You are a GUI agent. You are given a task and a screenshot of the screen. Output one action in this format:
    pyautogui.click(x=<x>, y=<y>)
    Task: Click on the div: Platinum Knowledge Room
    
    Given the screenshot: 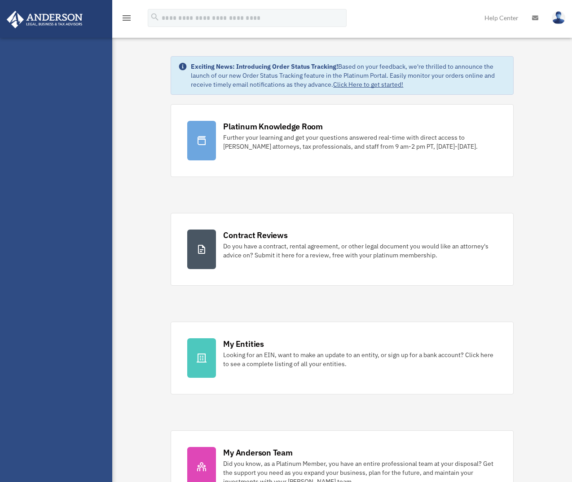 What is the action you would take?
    pyautogui.click(x=273, y=126)
    